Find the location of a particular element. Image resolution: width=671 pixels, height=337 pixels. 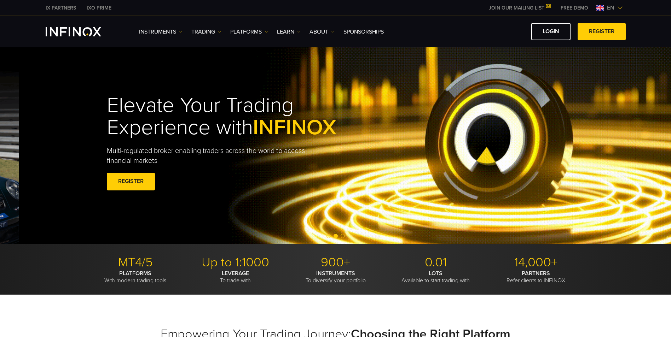

a: TRADING is located at coordinates (206, 32).